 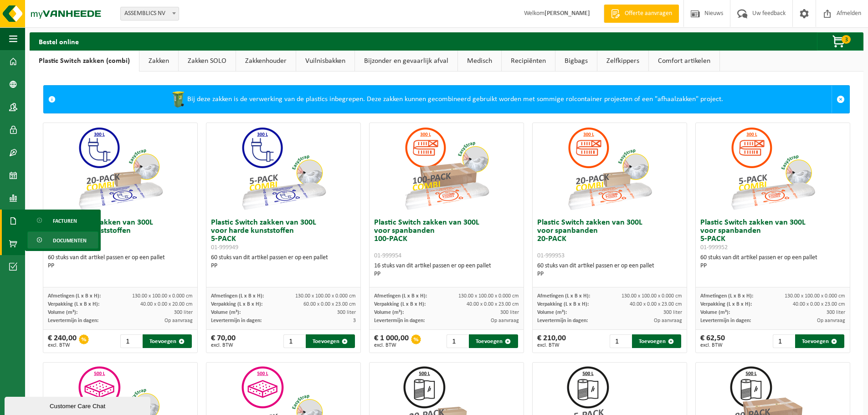 I want to click on span: 40.00 x 0.00 x 20.00 cm, so click(x=166, y=304).